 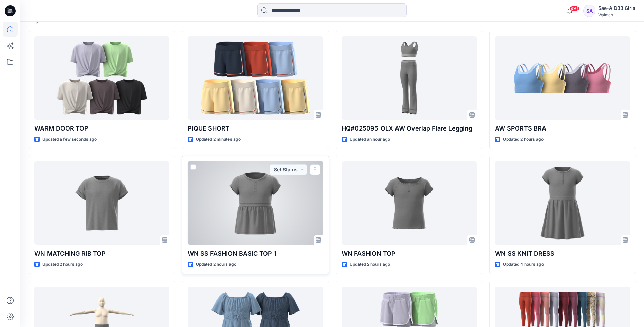 I want to click on p: HQ#025095_OLX AW Overlap Flare Legging, so click(x=409, y=128).